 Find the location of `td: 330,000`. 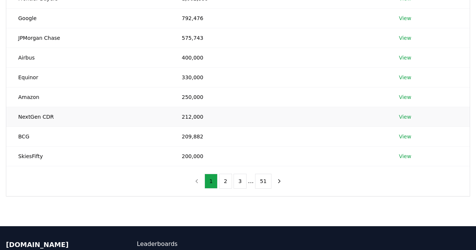

td: 330,000 is located at coordinates (279, 77).